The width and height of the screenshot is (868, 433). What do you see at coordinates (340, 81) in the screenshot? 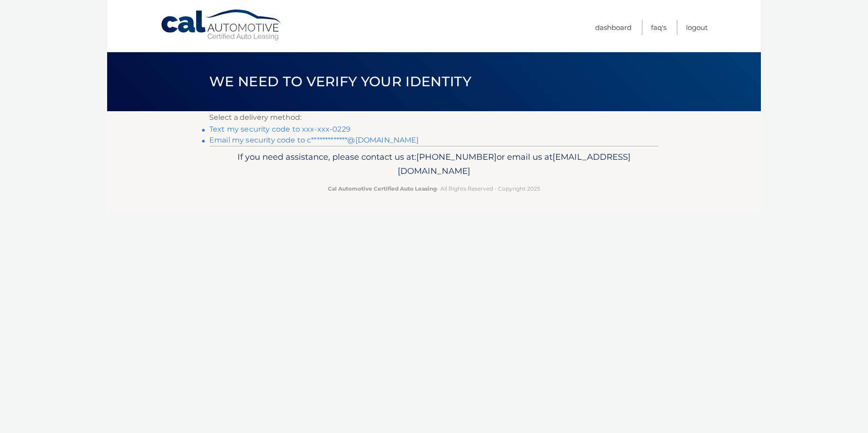
I see `span: We need to verify your identity` at bounding box center [340, 81].